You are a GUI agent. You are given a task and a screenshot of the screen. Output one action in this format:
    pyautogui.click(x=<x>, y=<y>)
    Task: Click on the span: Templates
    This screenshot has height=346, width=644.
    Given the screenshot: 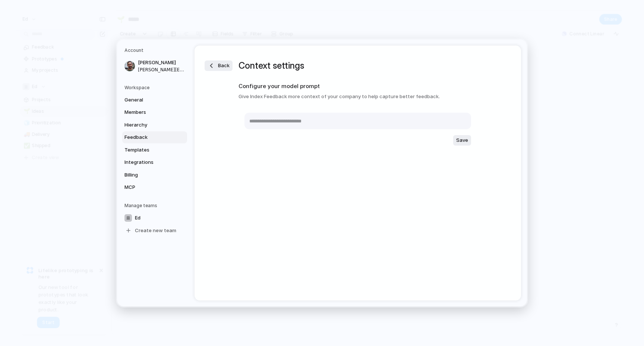 What is the action you would take?
    pyautogui.click(x=148, y=150)
    